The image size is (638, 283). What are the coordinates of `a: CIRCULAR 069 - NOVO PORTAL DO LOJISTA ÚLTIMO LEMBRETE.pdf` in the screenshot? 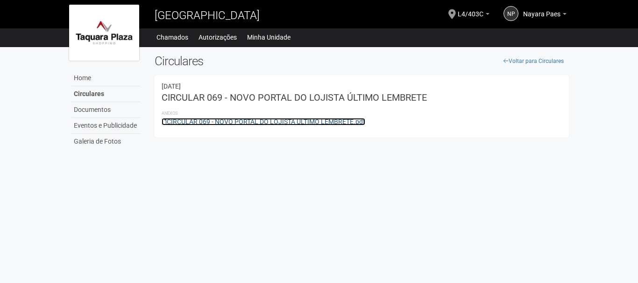 It's located at (263, 122).